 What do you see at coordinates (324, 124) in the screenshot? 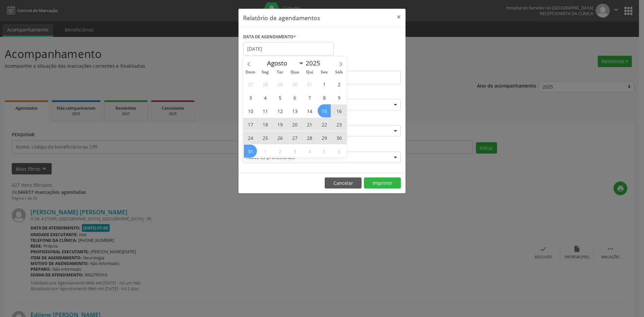
I see `span: Agosto 22, 2025` at bounding box center [324, 124].